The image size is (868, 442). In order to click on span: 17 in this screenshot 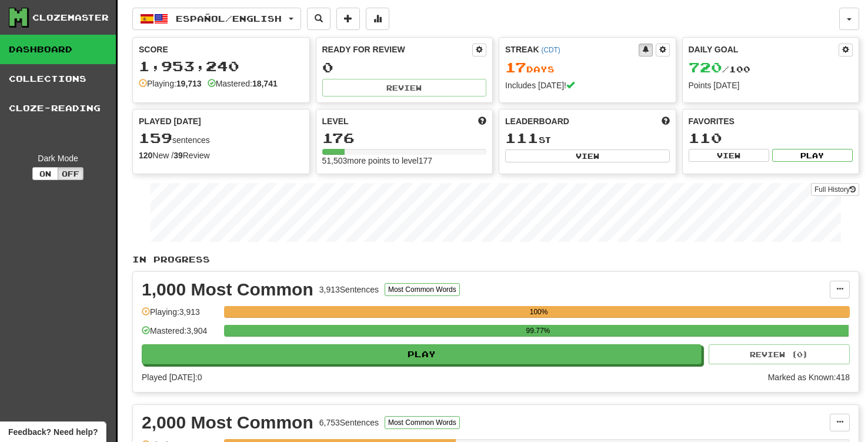, I will do `click(516, 67)`.